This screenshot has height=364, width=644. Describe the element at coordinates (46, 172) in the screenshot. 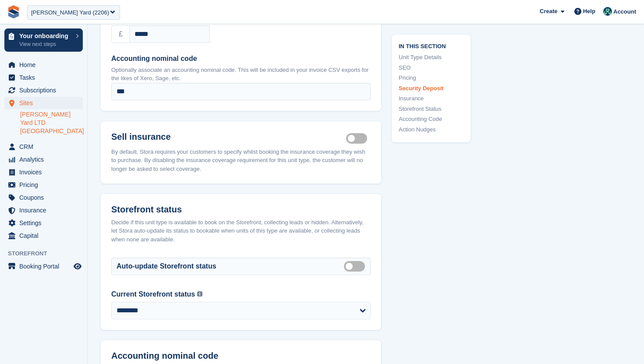

I see `span: Invoices` at that location.